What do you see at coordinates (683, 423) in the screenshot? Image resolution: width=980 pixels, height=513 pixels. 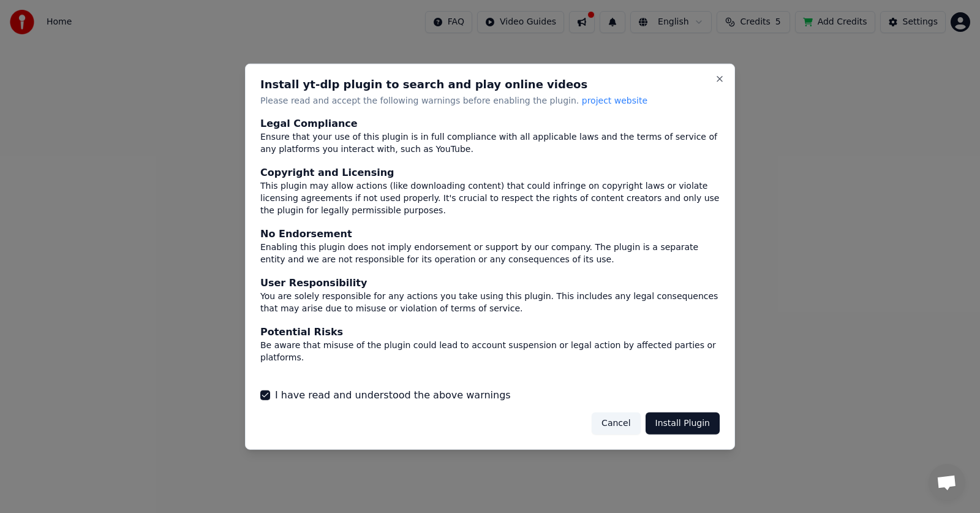 I see `button: Install Plugin` at bounding box center [683, 423].